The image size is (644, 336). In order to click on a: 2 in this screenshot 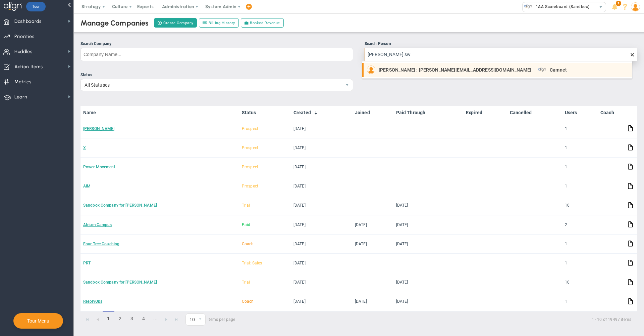, I will do `click(120, 318)`.